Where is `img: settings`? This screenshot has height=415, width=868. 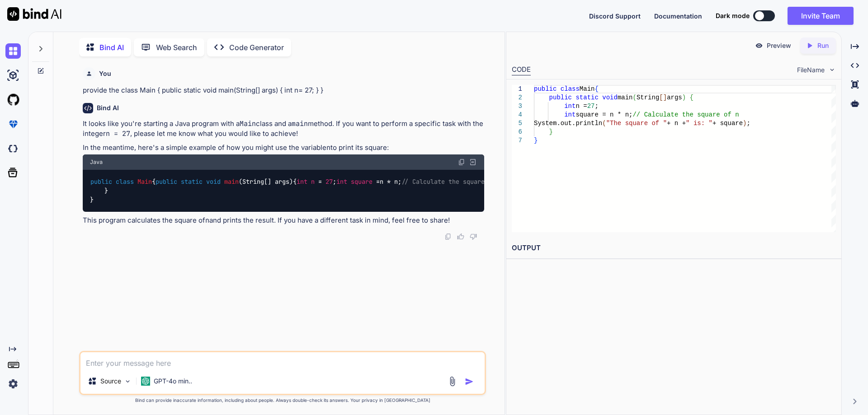 img: settings is located at coordinates (13, 384).